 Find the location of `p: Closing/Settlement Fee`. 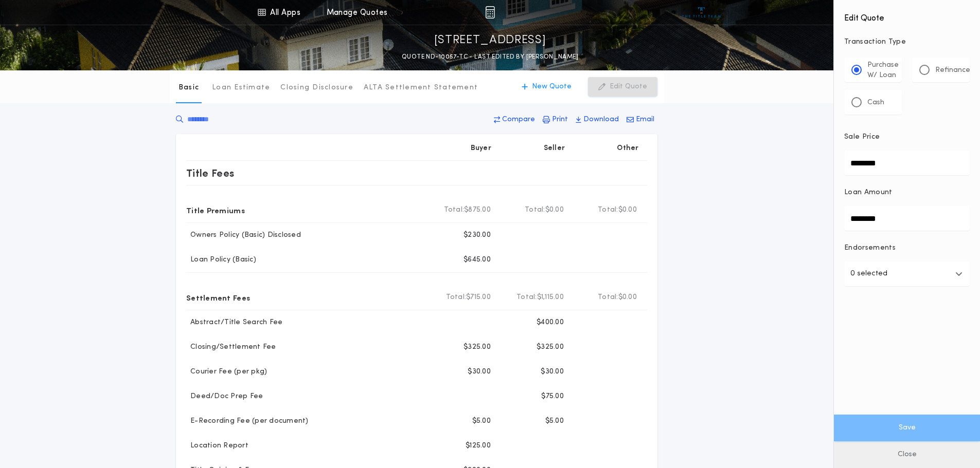

p: Closing/Settlement Fee is located at coordinates (231, 347).